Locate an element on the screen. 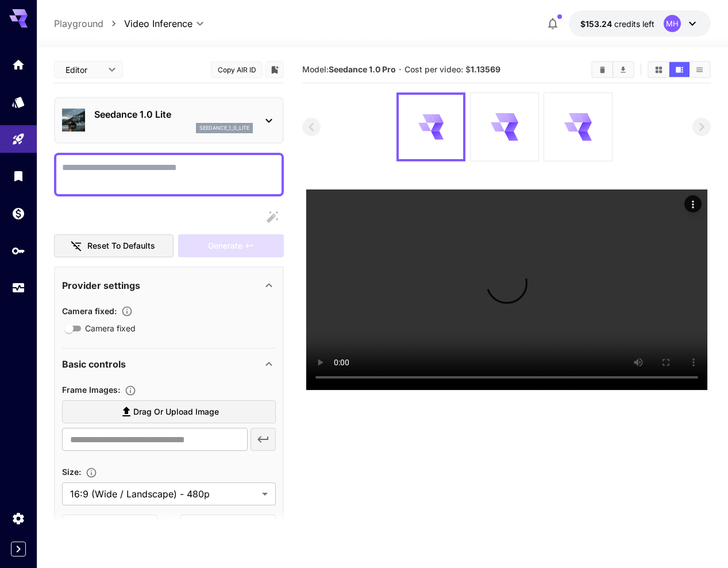 The height and width of the screenshot is (568, 728). p: Seedance 1.0 Lite is located at coordinates (173, 114).